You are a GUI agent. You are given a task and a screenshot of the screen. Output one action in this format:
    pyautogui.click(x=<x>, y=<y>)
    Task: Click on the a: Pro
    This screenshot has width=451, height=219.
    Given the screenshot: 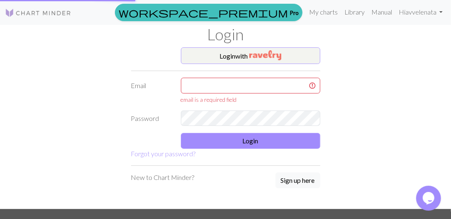 What is the action you would take?
    pyautogui.click(x=209, y=12)
    